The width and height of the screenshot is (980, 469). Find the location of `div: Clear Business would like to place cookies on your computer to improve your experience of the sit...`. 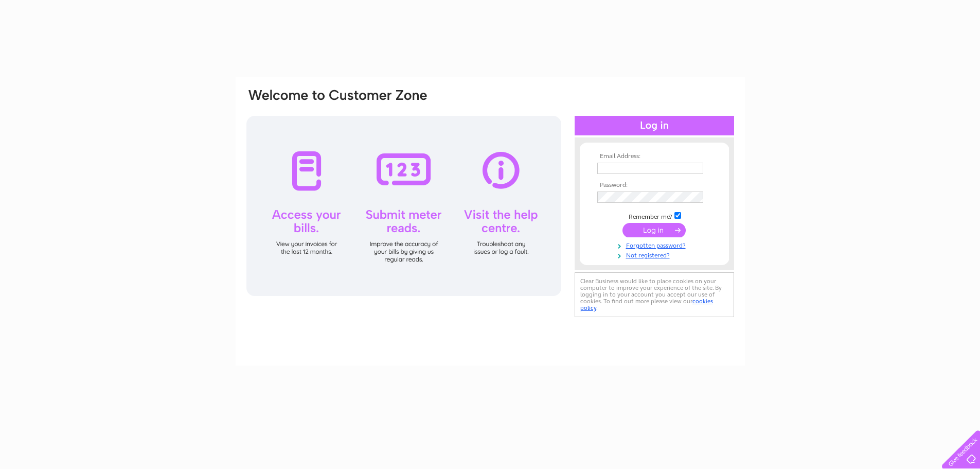

div: Clear Business would like to place cookies on your computer to improve your experience of the sit... is located at coordinates (654, 294).